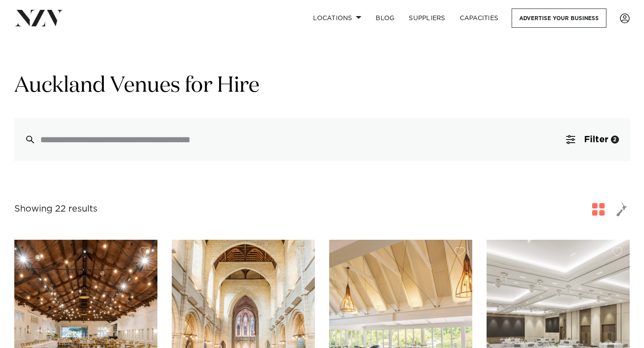 The height and width of the screenshot is (348, 644). Describe the element at coordinates (478, 18) in the screenshot. I see `a: Capacities` at that location.